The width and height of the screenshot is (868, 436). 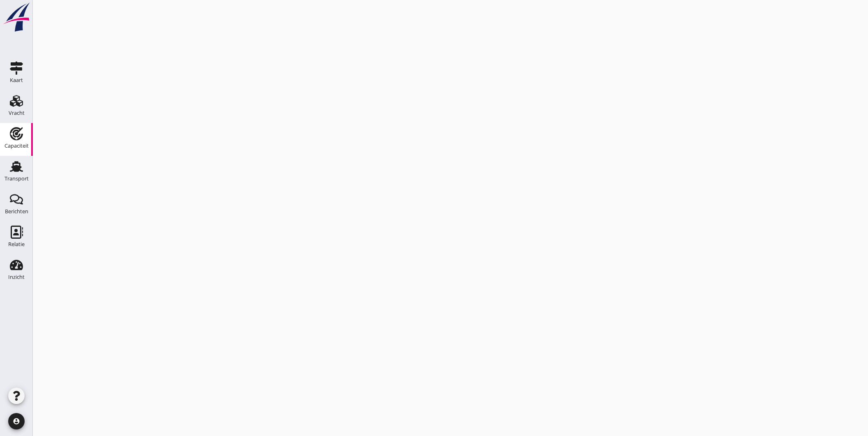 What do you see at coordinates (17, 17) in the screenshot?
I see `img: logo-small.a267ee39.svg` at bounding box center [17, 17].